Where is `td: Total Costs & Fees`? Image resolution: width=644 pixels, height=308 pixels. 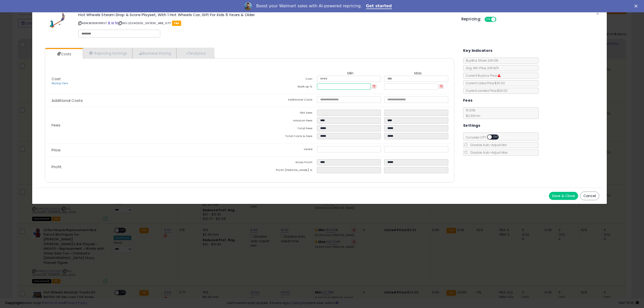 td: Total Costs & Fees is located at coordinates (283, 137).